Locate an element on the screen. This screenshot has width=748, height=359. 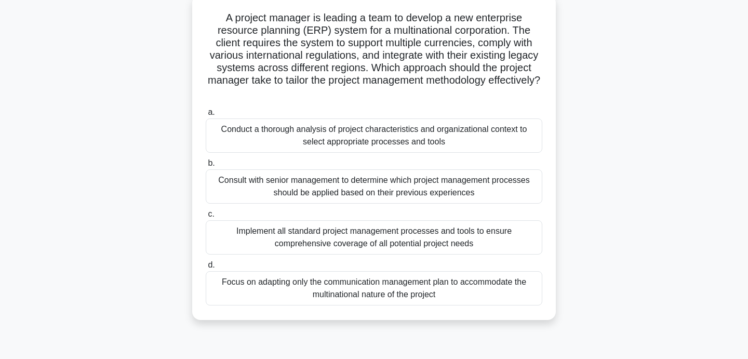
div: Implement all standard project management processes and tools to ensure comprehensive coverage of... is located at coordinates (374, 237).